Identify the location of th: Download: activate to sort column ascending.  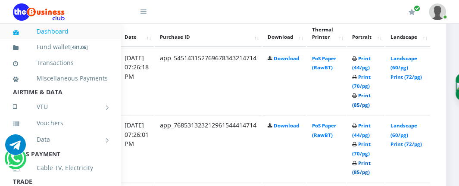
(284, 34).